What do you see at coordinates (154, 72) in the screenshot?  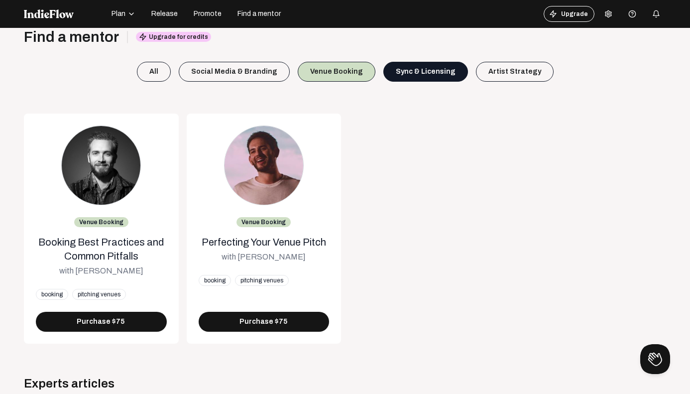 I see `div: All` at bounding box center [154, 72].